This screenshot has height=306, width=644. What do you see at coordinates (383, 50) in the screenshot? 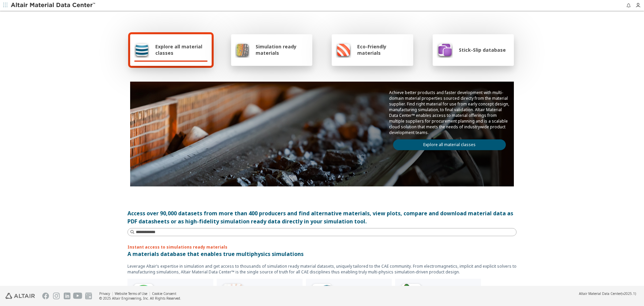
I see `span: Eco-Friendly materials` at bounding box center [383, 50].